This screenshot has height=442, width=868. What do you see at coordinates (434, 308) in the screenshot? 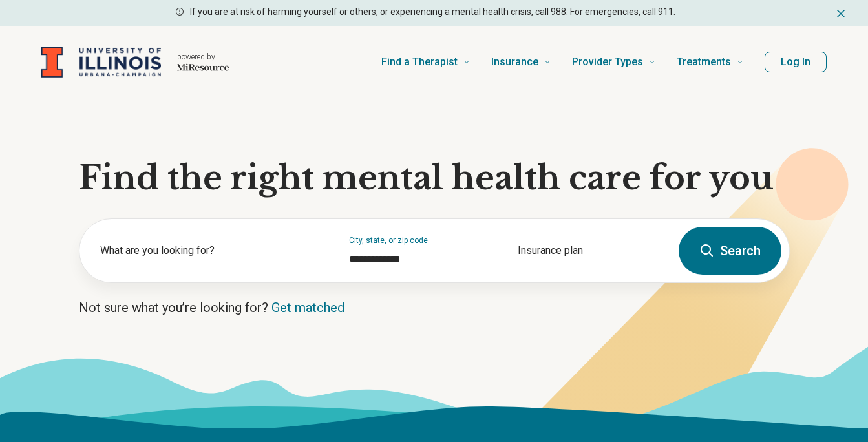
I see `p: Not sure what you’re looking for?` at bounding box center [434, 308].